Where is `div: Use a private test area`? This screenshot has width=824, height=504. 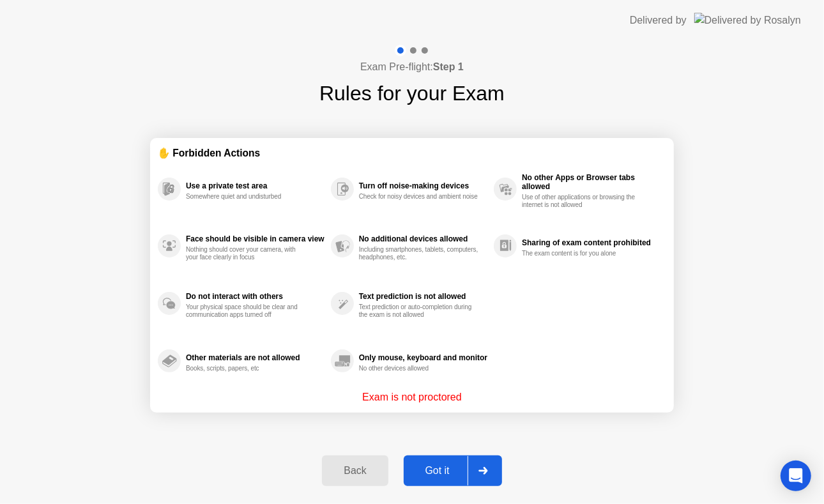
div: Use a private test area is located at coordinates (255, 186).